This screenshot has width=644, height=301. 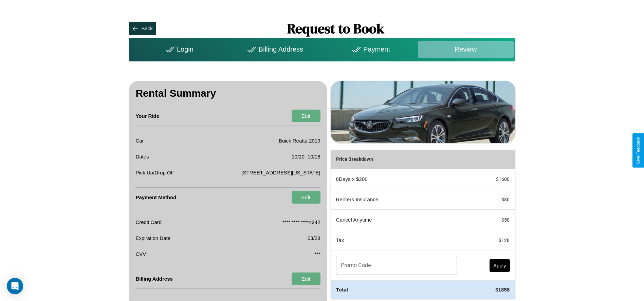 I want to click on td: $ 80, so click(x=489, y=200).